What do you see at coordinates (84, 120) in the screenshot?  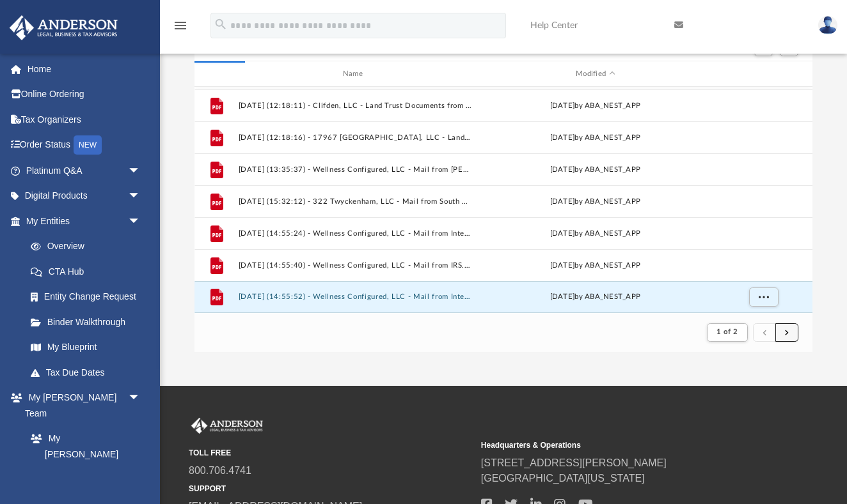 I see `a: Tax Organizers` at bounding box center [84, 120].